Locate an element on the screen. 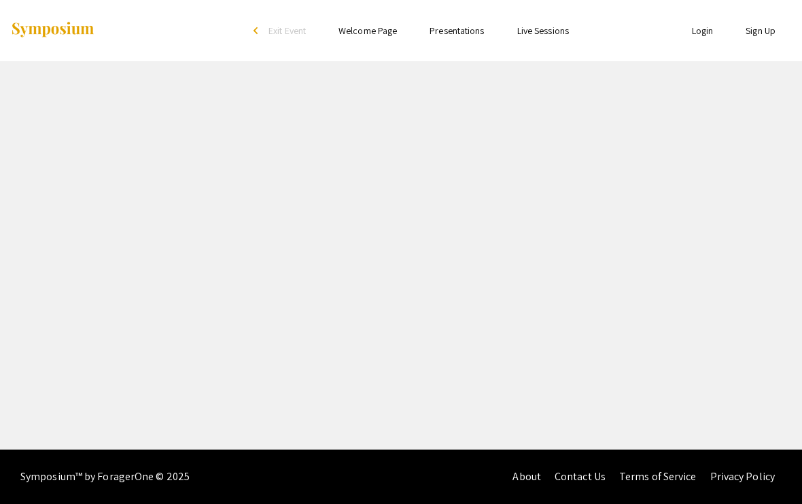 The width and height of the screenshot is (802, 504). img: Symposium by ForagerOne is located at coordinates (52, 30).